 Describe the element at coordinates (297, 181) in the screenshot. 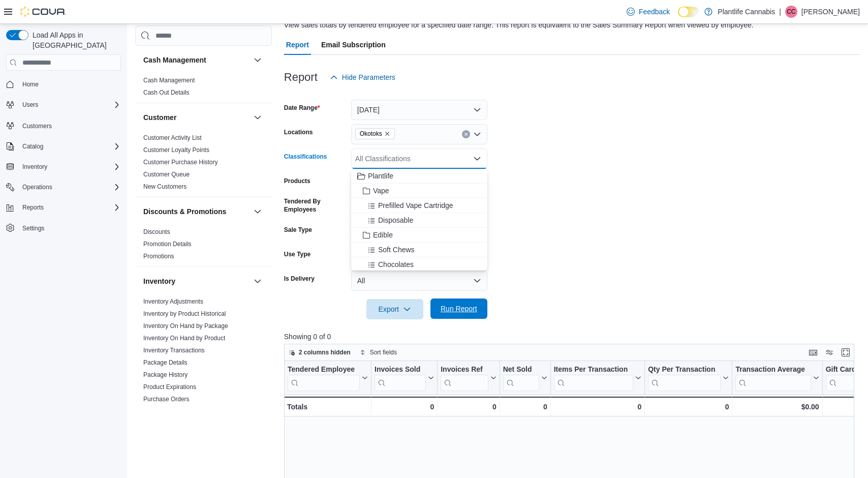

I see `label: Products` at that location.